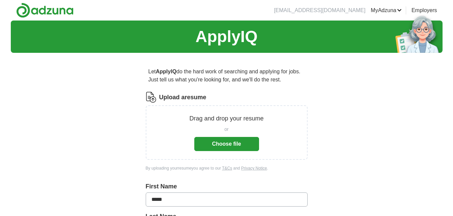 The image size is (453, 216). Describe the element at coordinates (226, 119) in the screenshot. I see `p: Drag and drop your resume` at that location.